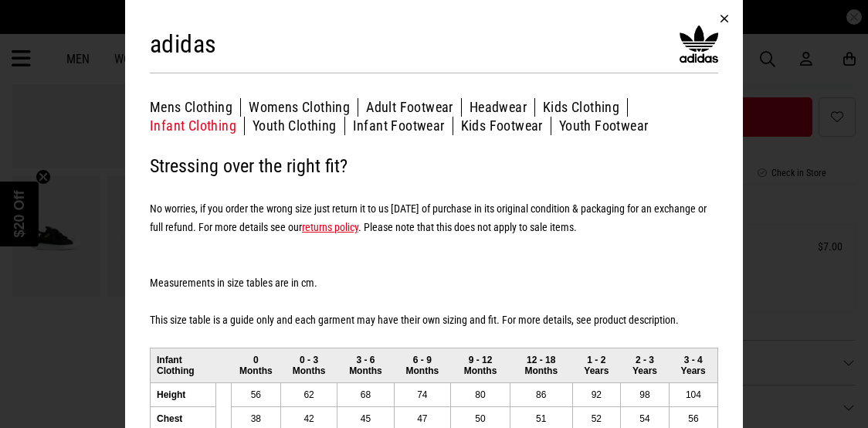 The height and width of the screenshot is (428, 868). Describe the element at coordinates (256, 365) in the screenshot. I see `td: 0 Months` at that location.